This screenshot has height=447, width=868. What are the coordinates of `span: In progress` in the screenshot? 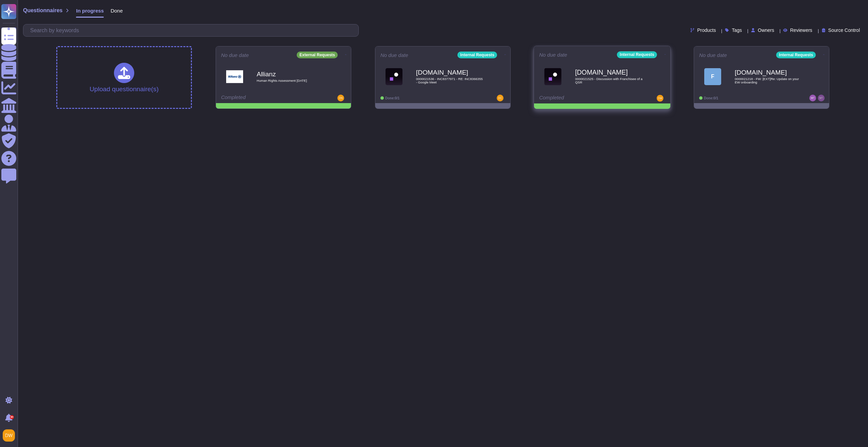 It's located at (90, 10).